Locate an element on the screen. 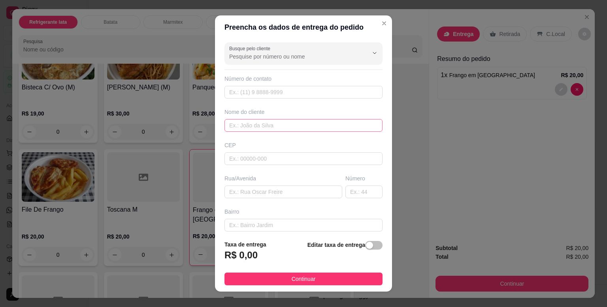  div: Número de contato is located at coordinates (304, 79).